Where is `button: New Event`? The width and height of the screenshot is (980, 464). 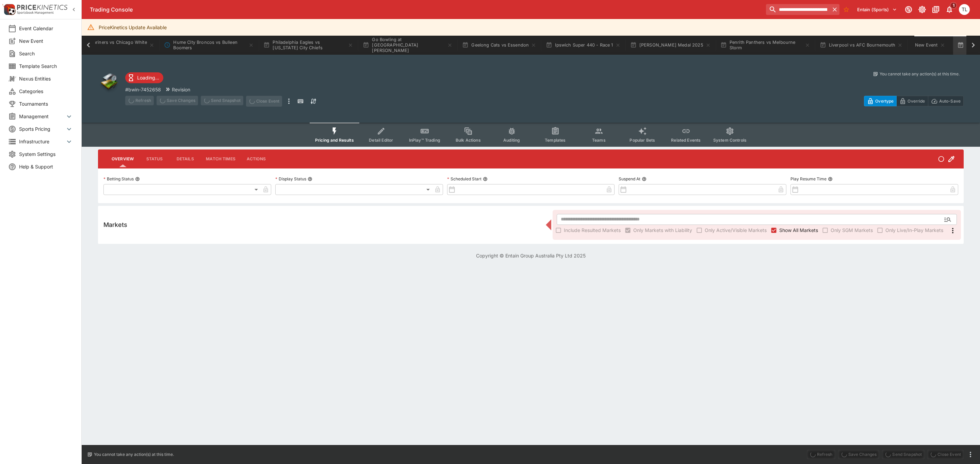 button: New Event is located at coordinates (930, 46).